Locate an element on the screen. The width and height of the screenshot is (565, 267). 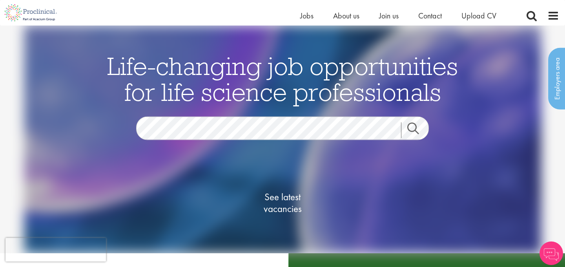
span: Upload CV is located at coordinates (478, 16).